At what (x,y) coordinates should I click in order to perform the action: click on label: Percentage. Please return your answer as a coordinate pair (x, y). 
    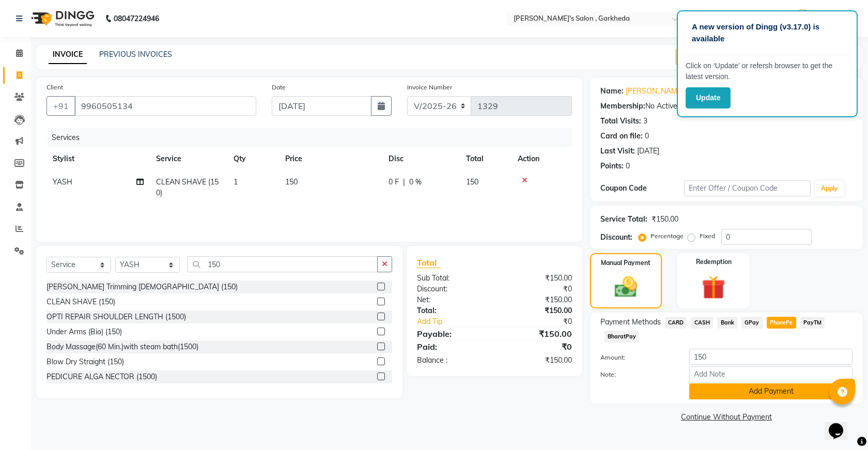
    Looking at the image, I should click on (667, 237).